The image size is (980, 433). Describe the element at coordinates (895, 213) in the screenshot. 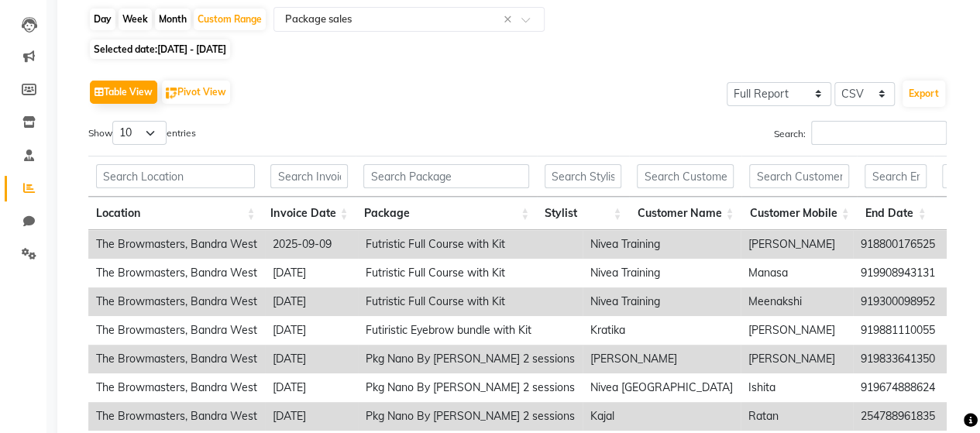

I see `th: End Date: activate to sort column ascending` at that location.